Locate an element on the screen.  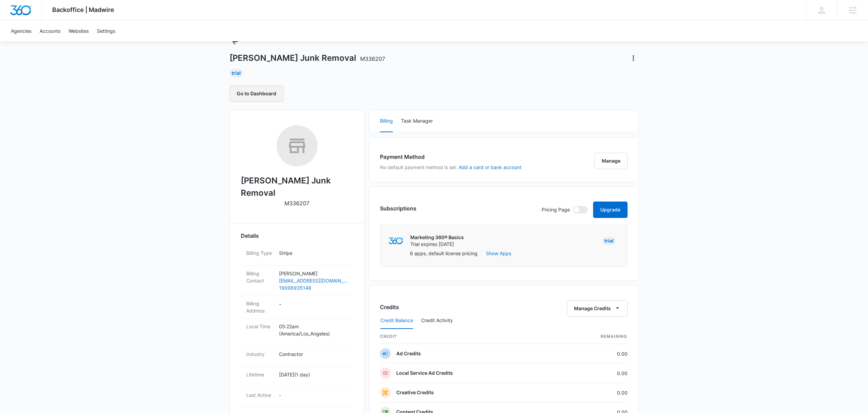
button: Manage Credits is located at coordinates (597, 309).